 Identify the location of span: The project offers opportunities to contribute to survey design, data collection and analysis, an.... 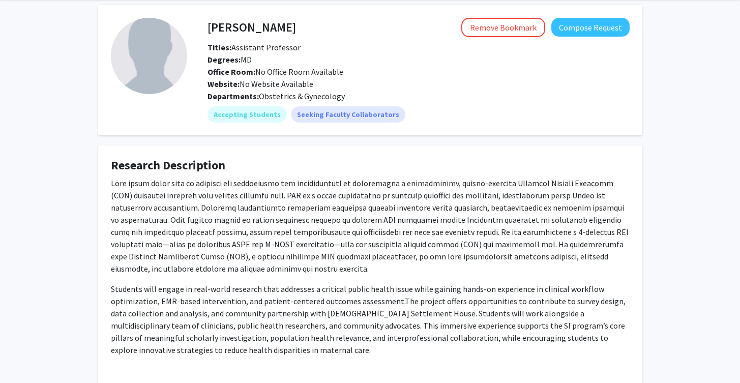
(368, 326).